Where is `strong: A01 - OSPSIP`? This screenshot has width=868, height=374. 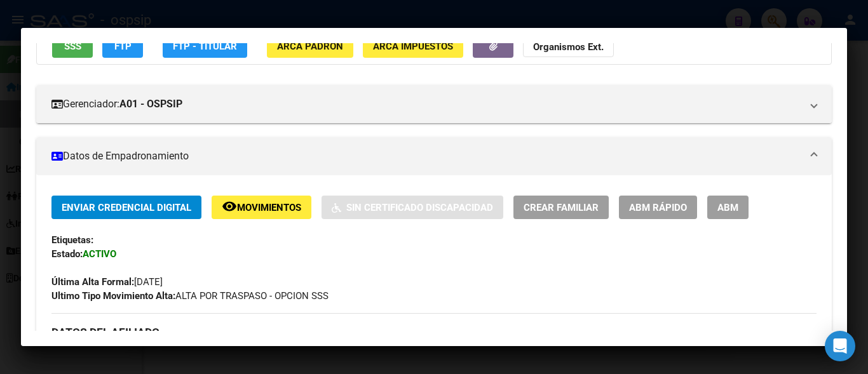
strong: A01 - OSPSIP is located at coordinates (151, 104).